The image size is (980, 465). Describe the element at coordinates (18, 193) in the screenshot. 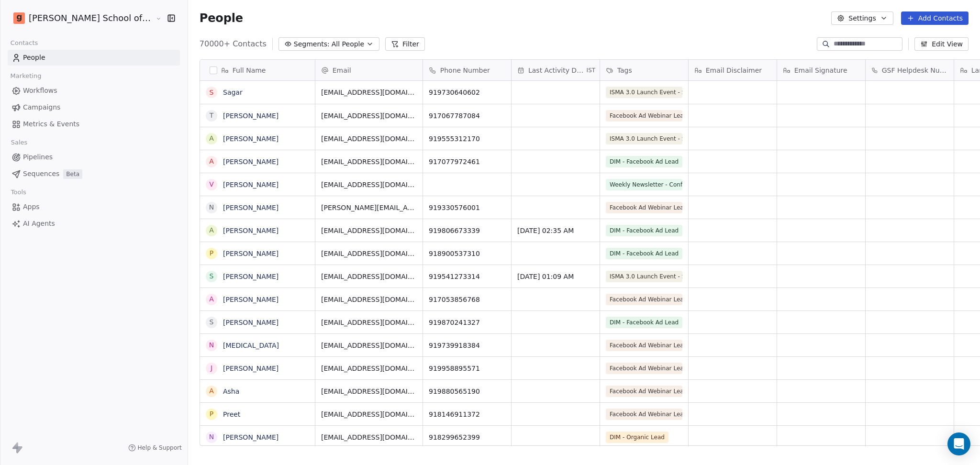

I see `span: Tools` at that location.